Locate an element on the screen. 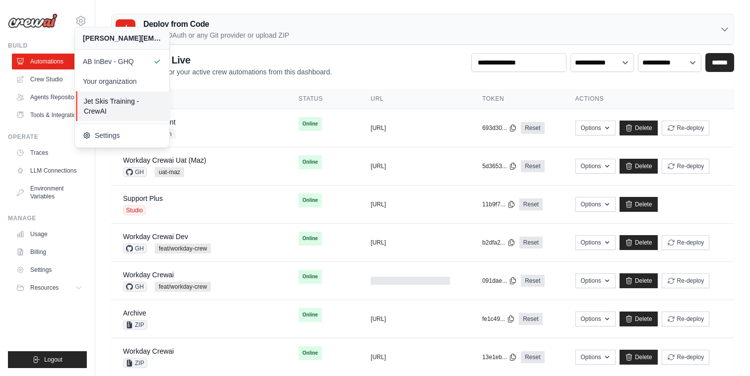 This screenshot has width=750, height=376. a: Your organization is located at coordinates (122, 81).